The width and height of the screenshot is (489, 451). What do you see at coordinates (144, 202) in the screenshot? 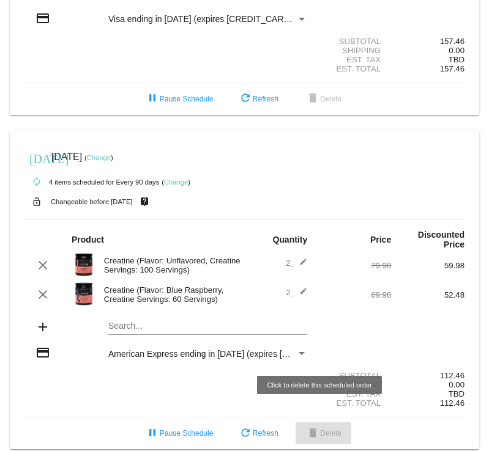
I see `mat-icon: live_help` at bounding box center [144, 202].